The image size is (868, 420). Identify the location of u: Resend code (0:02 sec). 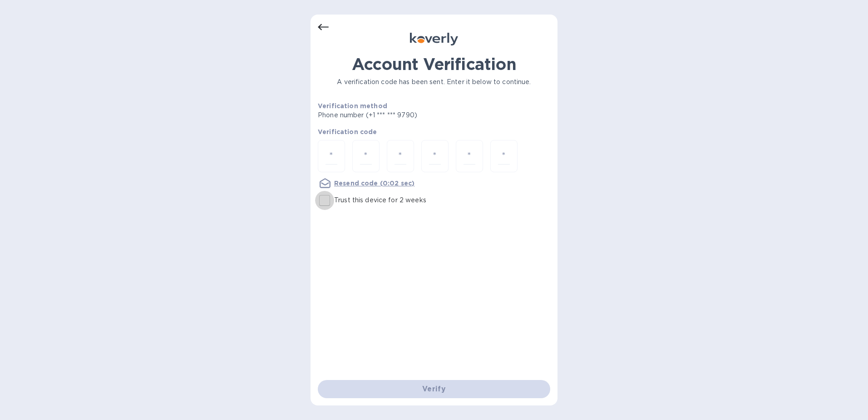
(374, 183).